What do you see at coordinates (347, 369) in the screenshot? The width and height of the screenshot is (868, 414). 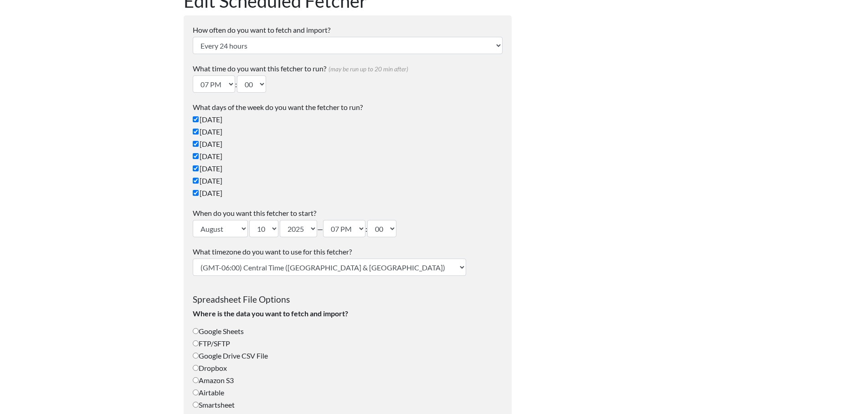 I see `label: Dropbox` at bounding box center [347, 369].